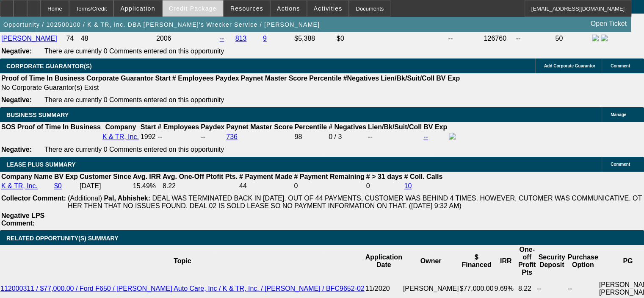  What do you see at coordinates (200, 176) in the screenshot?
I see `b: Avg. One-Off Ptofit Pts.` at bounding box center [200, 176].